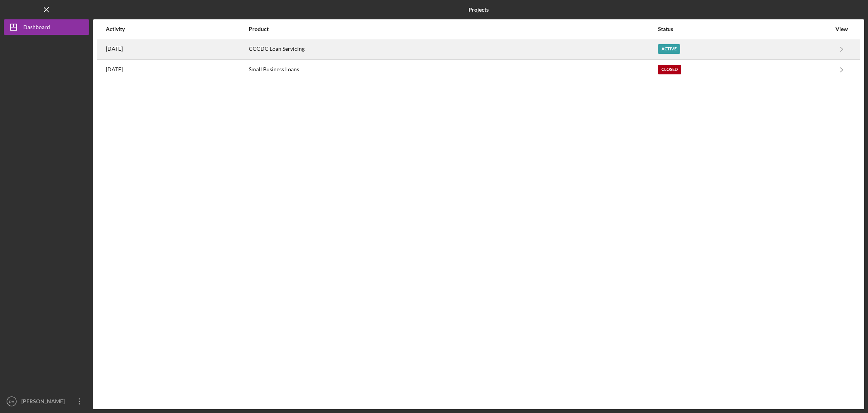  I want to click on div: Activity, so click(176, 29).